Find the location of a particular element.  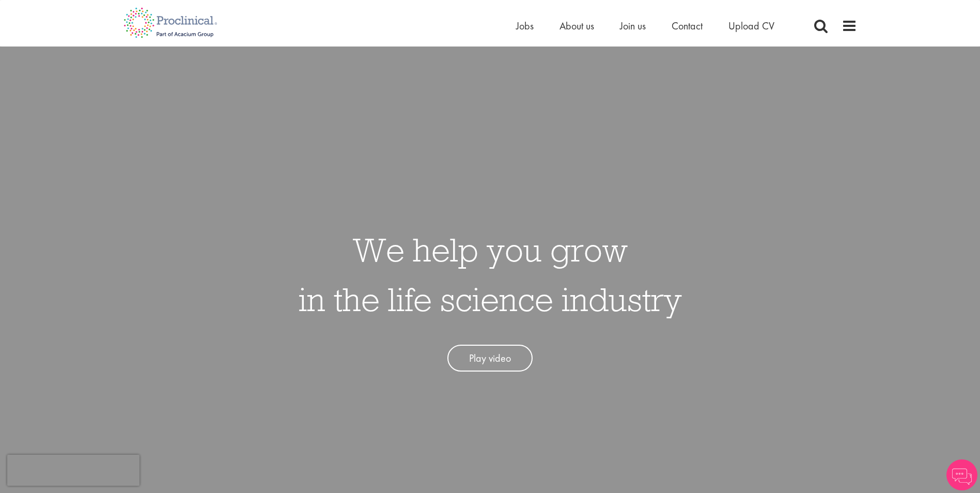

a: Join us is located at coordinates (632, 26).